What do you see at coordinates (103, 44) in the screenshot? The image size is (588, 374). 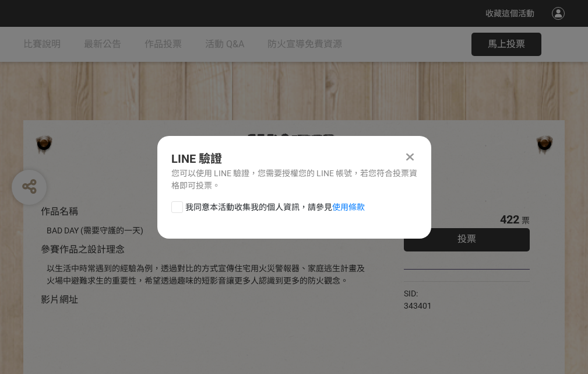 I see `span: 最新公告` at bounding box center [103, 44].